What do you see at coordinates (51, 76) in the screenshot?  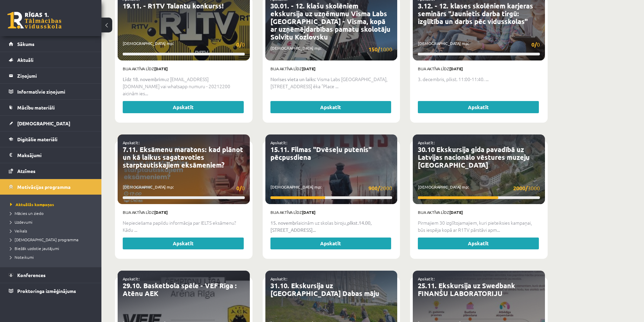 I see `a: Ziņojumi` at bounding box center [51, 76].